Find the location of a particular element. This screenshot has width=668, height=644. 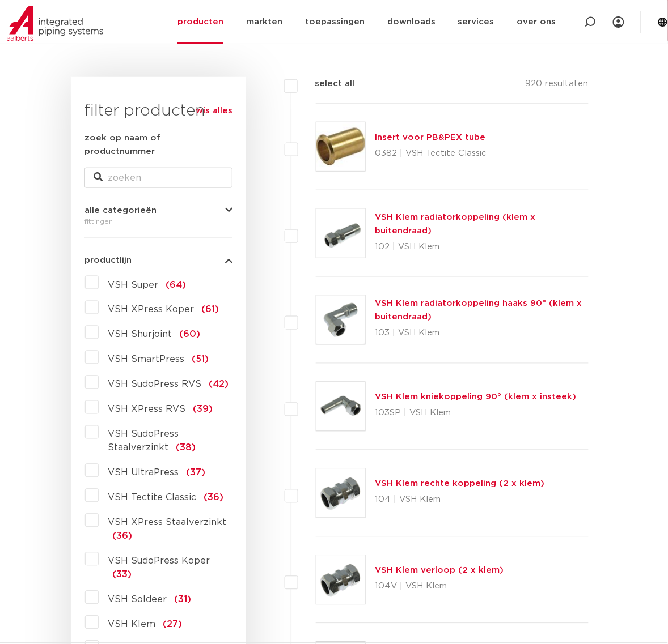

a: Insert voor PB&PEX tube is located at coordinates (430, 137).